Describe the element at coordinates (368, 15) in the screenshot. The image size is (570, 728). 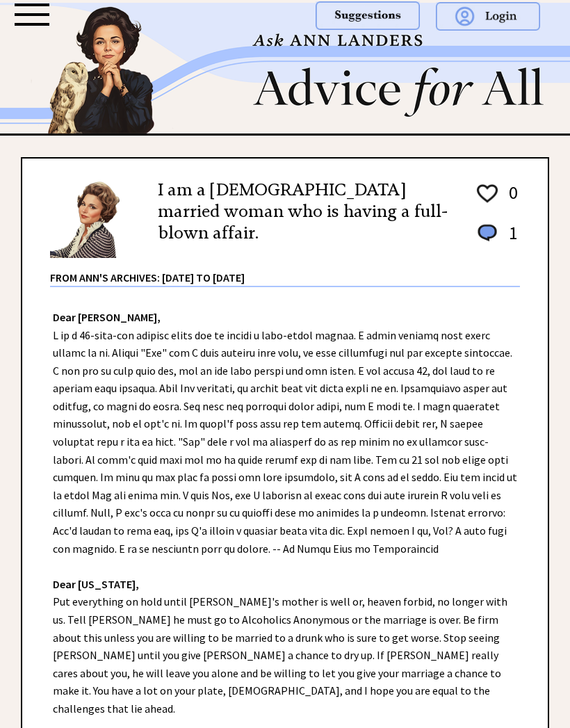
I see `img: suggestions.png` at that location.